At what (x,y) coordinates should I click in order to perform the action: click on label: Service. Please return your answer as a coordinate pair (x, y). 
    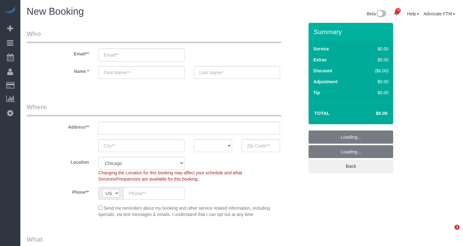
    Looking at the image, I should click on (321, 49).